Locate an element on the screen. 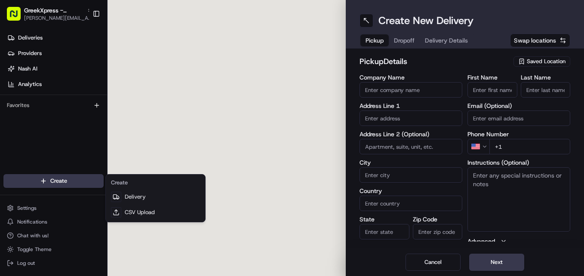 The image size is (584, 276). span: API Documentation is located at coordinates (110, 173).